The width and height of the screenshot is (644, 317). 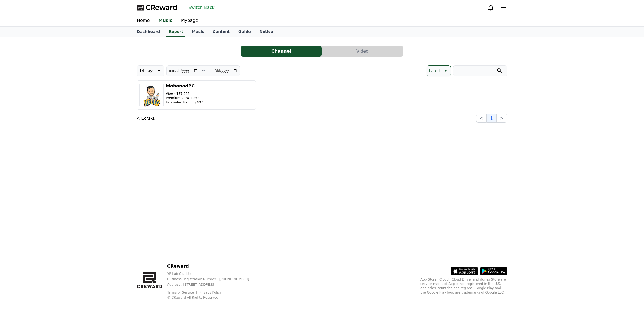 I want to click on p: 14 days, so click(x=146, y=71).